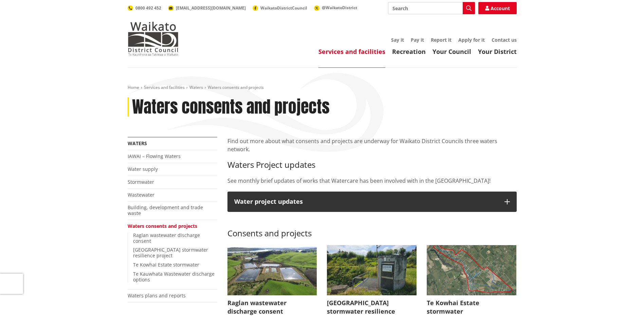 Image resolution: width=644 pixels, height=316 pixels. What do you see at coordinates (272, 270) in the screenshot?
I see `img: Raglan wastewater treatment plant` at bounding box center [272, 270].